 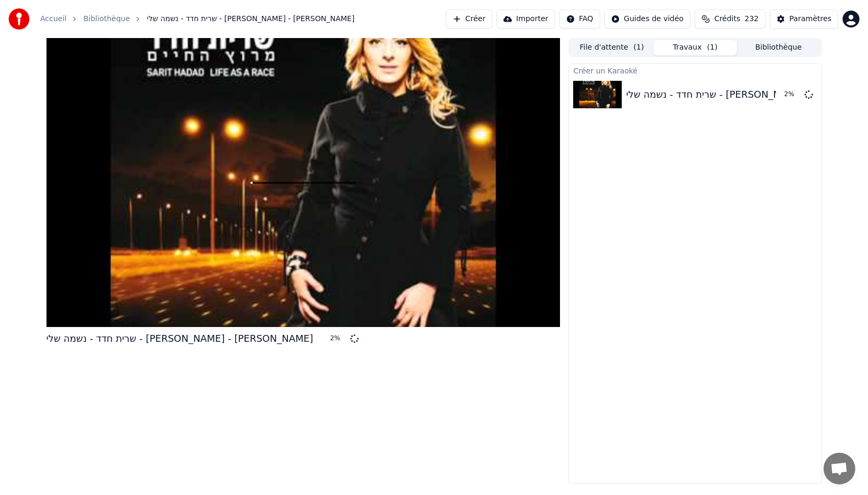 What do you see at coordinates (19, 19) in the screenshot?
I see `img: youka` at bounding box center [19, 19].